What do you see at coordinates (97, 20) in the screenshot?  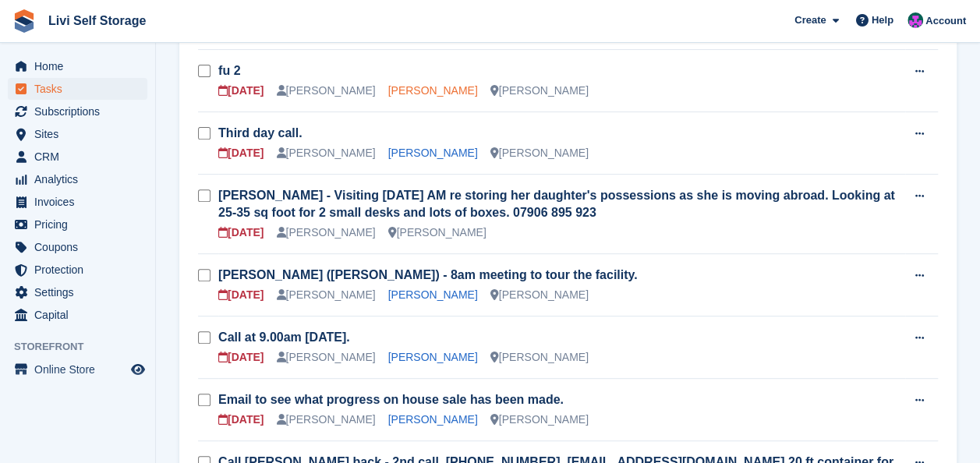 I see `a: Livi Self Storage` at bounding box center [97, 20].